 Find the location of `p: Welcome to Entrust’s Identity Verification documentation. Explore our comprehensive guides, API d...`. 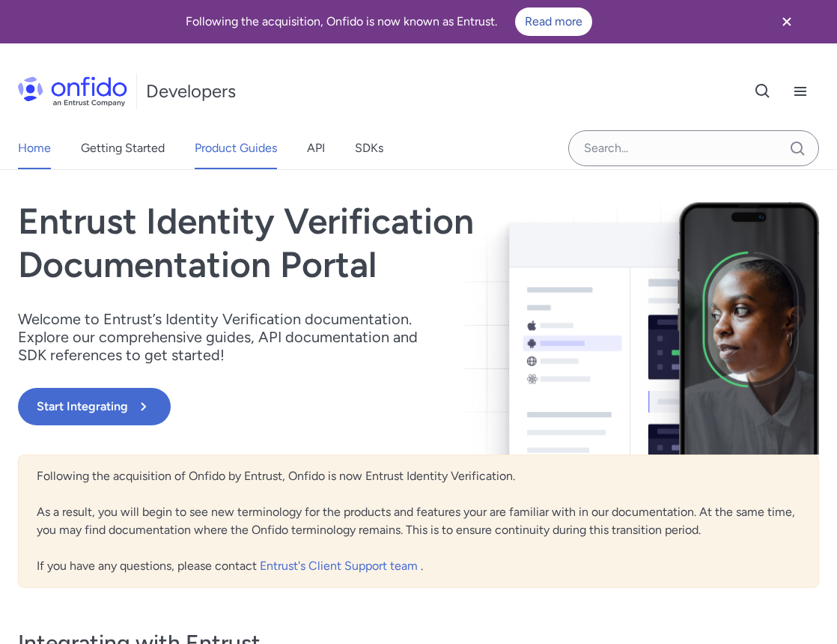

p: Welcome to Entrust’s Identity Verification documentation. Explore our comprehensive guides, API d... is located at coordinates (228, 337).